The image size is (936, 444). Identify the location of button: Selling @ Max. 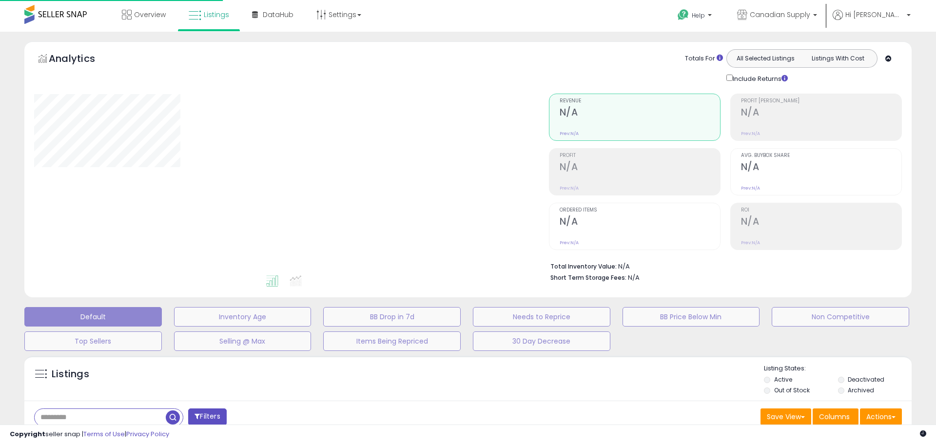
(243, 341).